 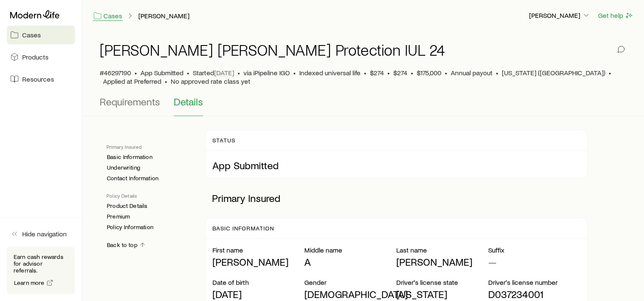 I want to click on a: Products, so click(x=41, y=57).